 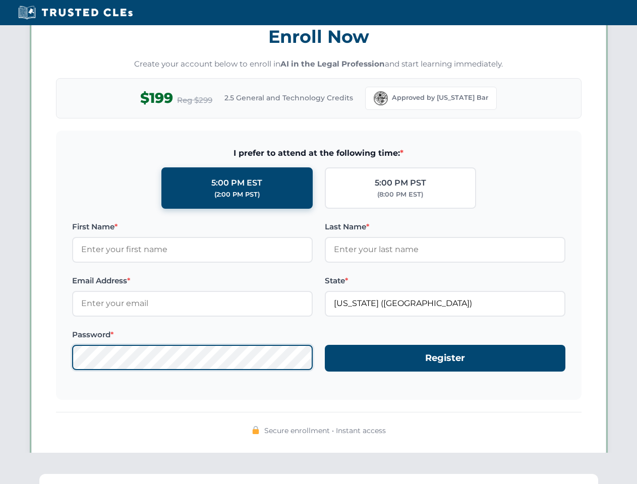 What do you see at coordinates (445, 250) in the screenshot?
I see `input: Enter your last name` at bounding box center [445, 250].